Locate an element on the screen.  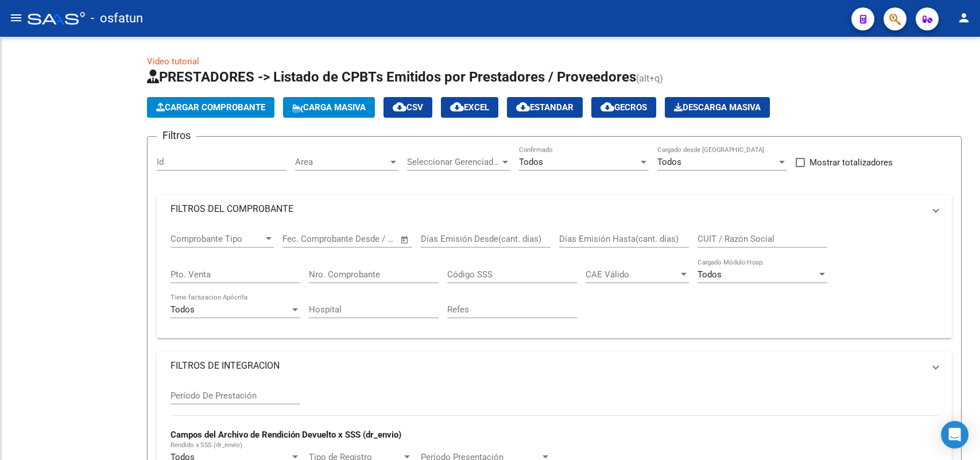
span: Area is located at coordinates (341, 162).